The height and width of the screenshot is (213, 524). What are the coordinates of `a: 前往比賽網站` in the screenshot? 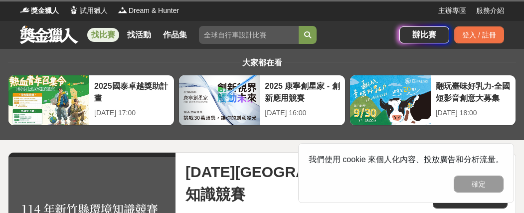 It's located at (470, 197).